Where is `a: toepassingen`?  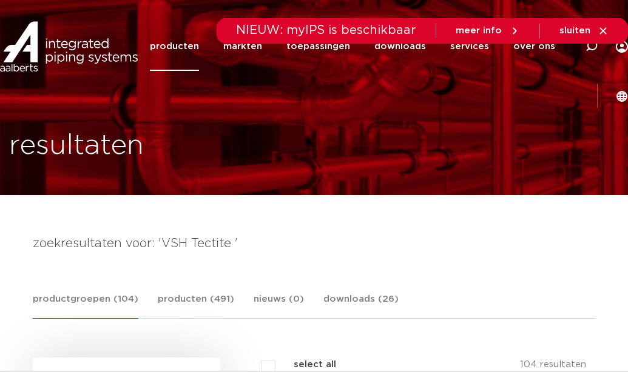 a: toepassingen is located at coordinates (318, 46).